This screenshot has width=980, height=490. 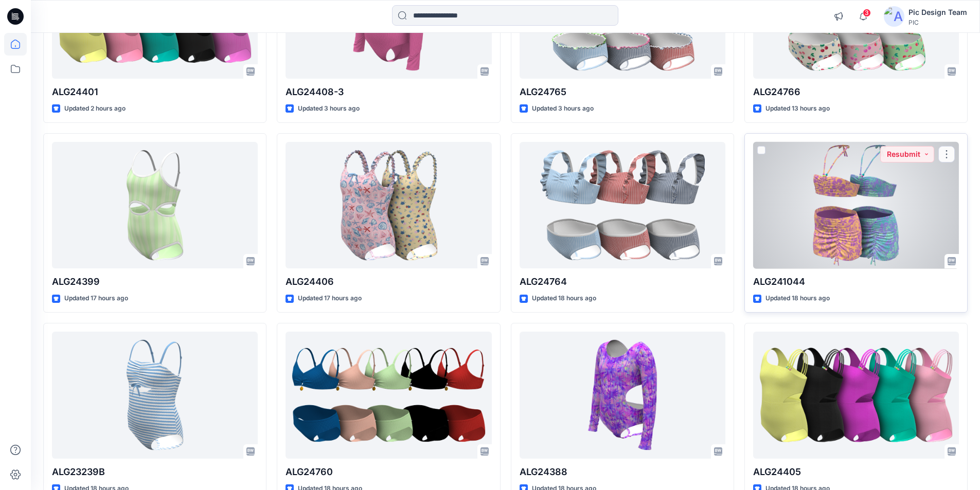 I want to click on p: ALG24401, so click(x=155, y=92).